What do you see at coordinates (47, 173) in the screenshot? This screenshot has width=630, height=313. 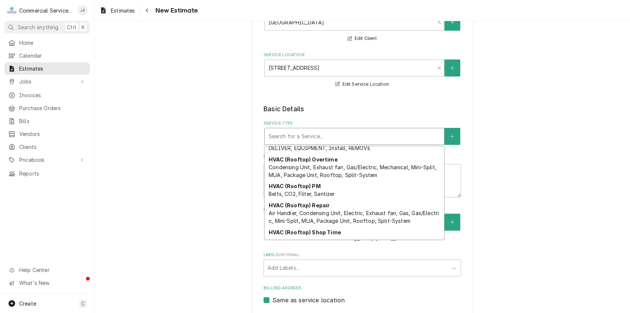 I see `a: Reports` at bounding box center [47, 173].